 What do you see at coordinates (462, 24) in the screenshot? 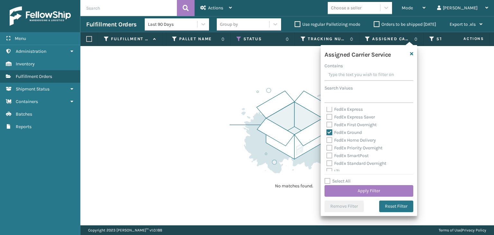
I see `span: Export to .xls` at bounding box center [462, 24].